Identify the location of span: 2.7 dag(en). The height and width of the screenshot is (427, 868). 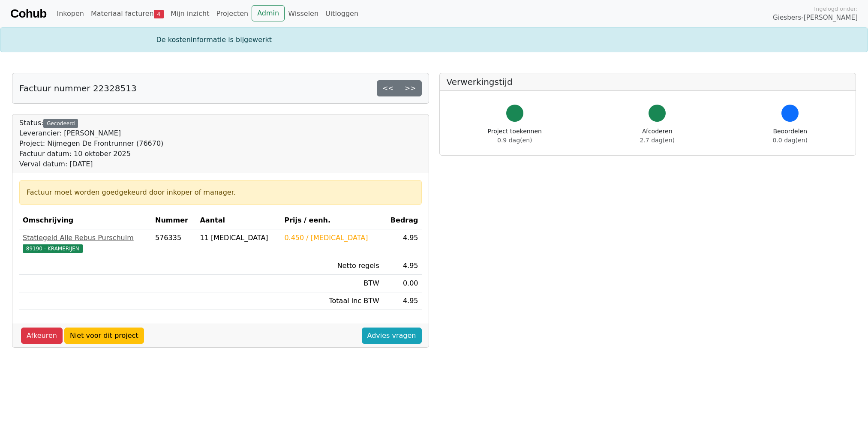
(657, 140).